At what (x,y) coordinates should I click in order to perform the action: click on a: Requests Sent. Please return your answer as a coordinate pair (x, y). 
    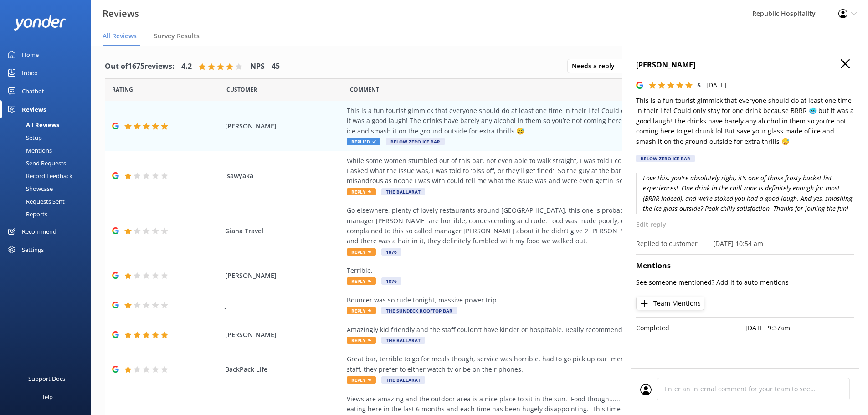
    Looking at the image, I should click on (48, 201).